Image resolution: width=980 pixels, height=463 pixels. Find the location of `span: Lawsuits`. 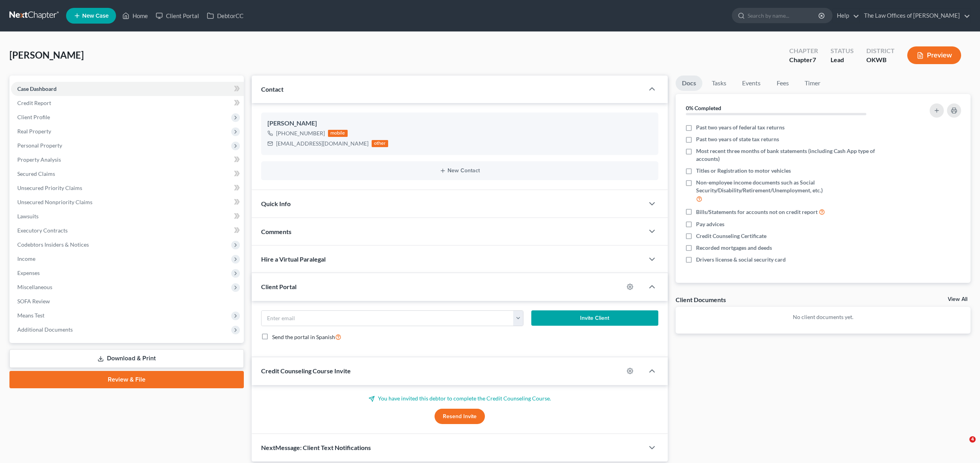

span: Lawsuits is located at coordinates (28, 216).